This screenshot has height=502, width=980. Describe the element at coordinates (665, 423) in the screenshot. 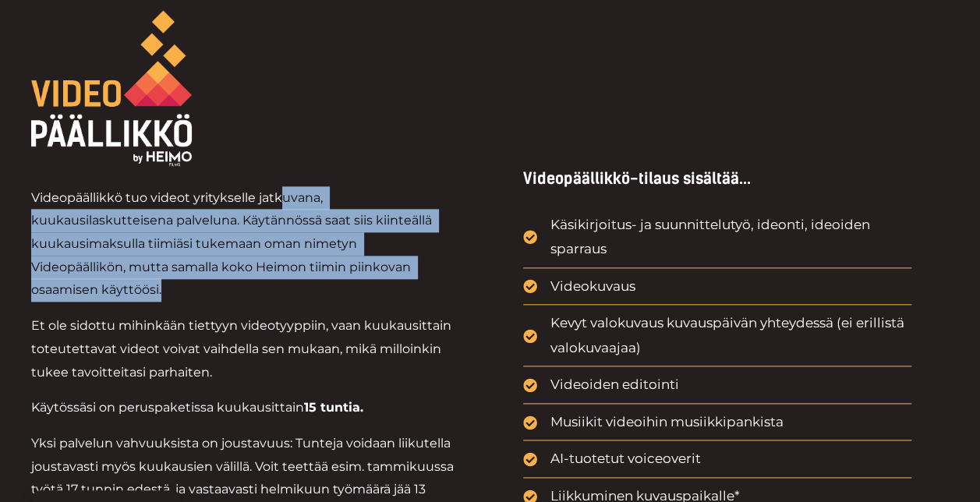

I see `span: Musiikit videoihin musiikkipankista` at that location.